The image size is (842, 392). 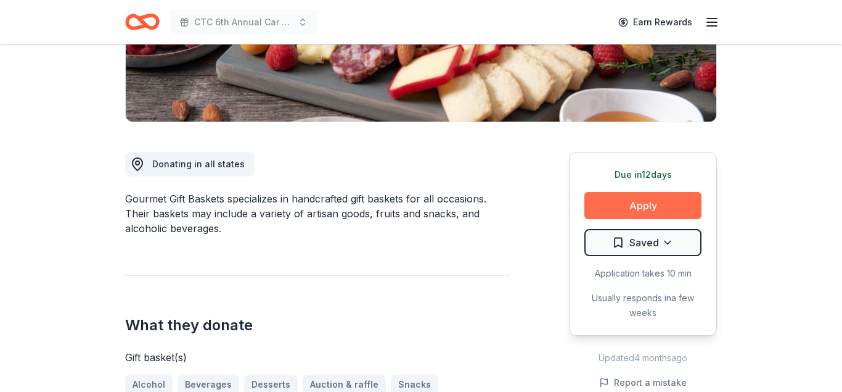 What do you see at coordinates (199, 163) in the screenshot?
I see `span: Donating in all states` at bounding box center [199, 163].